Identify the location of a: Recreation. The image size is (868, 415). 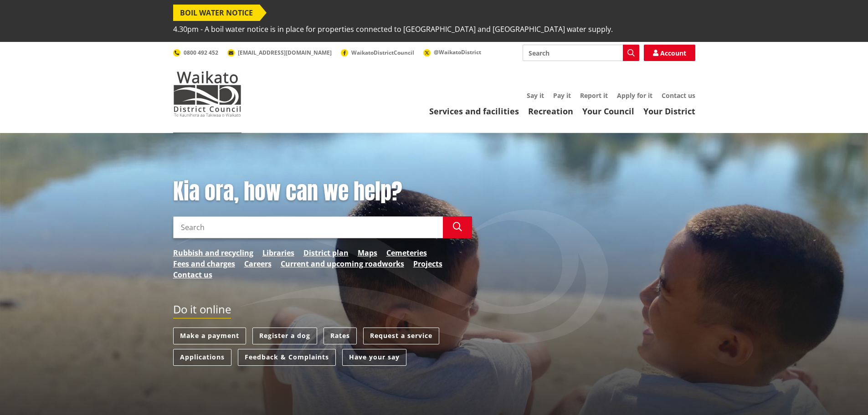
(551, 111).